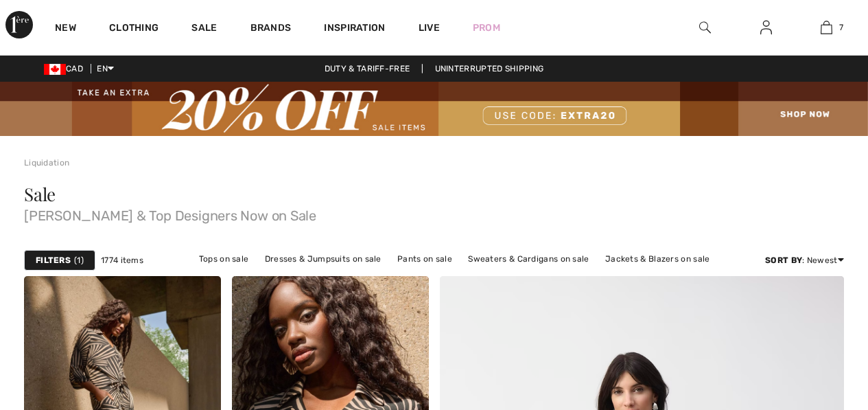 The height and width of the screenshot is (410, 868). I want to click on a: Prom, so click(486, 28).